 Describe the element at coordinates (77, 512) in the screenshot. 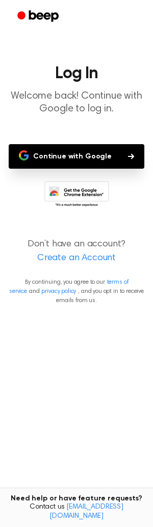

I see `span: Contact us` at that location.